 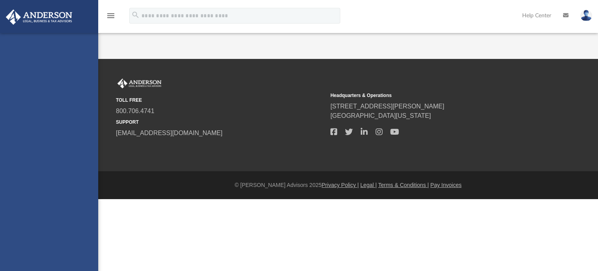 What do you see at coordinates (135, 111) in the screenshot?
I see `a: 800.706.4741` at bounding box center [135, 111].